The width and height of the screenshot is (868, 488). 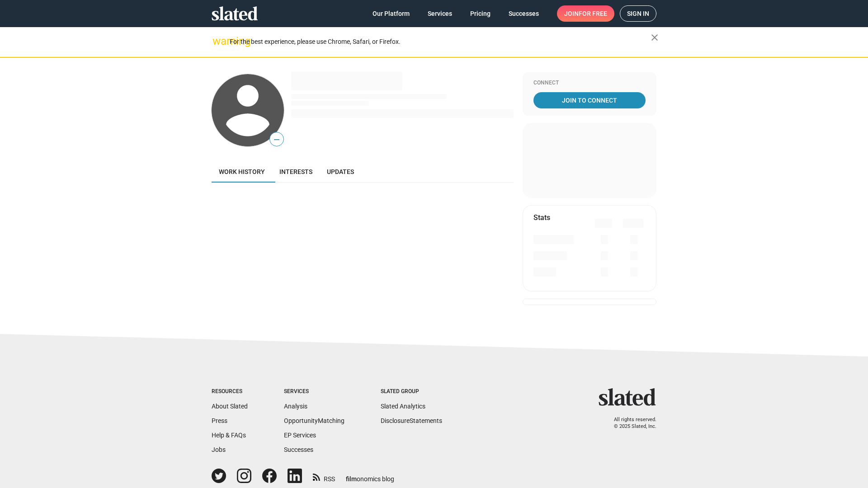 What do you see at coordinates (480, 13) in the screenshot?
I see `span: Pricing` at bounding box center [480, 13].